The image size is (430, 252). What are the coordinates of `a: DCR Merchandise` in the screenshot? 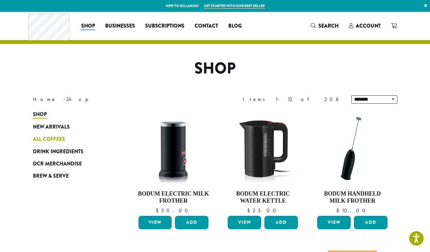 It's located at (71, 164).